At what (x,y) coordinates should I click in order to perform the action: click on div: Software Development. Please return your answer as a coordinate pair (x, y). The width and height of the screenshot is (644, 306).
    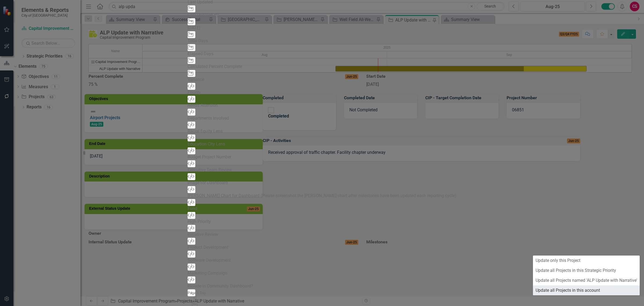
    Looking at the image, I should click on (322, 260).